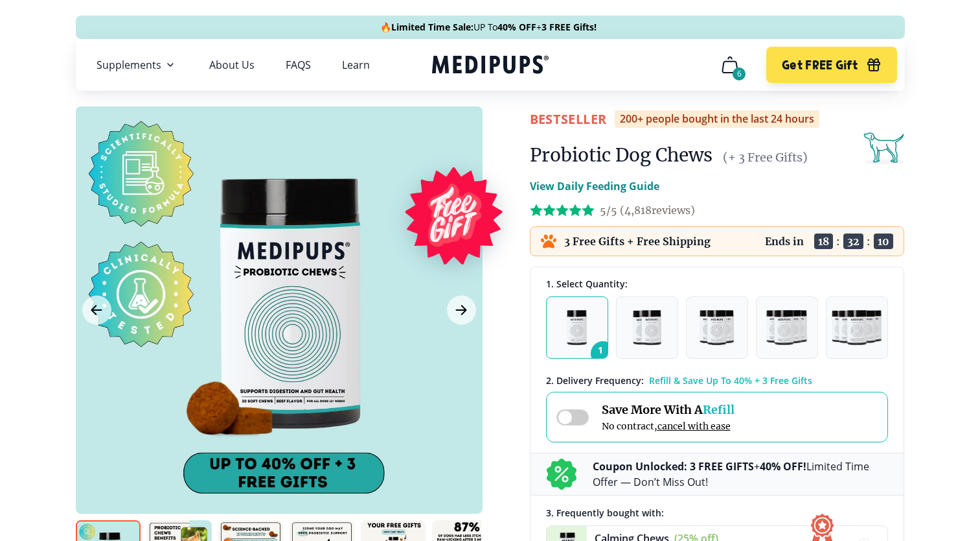 Image resolution: width=980 pixels, height=541 pixels. I want to click on img: Pack of 1 - Natural Dog Supplements, so click(576, 327).